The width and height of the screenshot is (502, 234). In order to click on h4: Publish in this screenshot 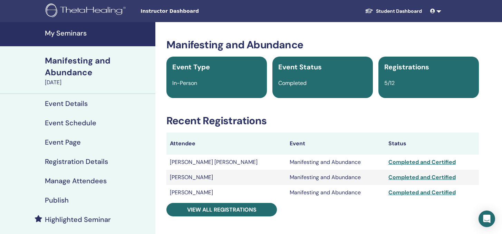, I will do `click(57, 200)`.